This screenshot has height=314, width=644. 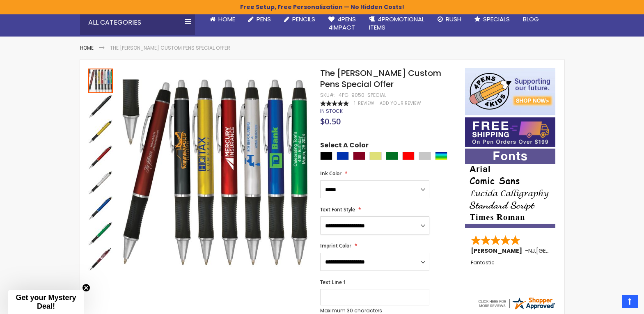 I want to click on img: 4pens 4 kids, so click(x=510, y=92).